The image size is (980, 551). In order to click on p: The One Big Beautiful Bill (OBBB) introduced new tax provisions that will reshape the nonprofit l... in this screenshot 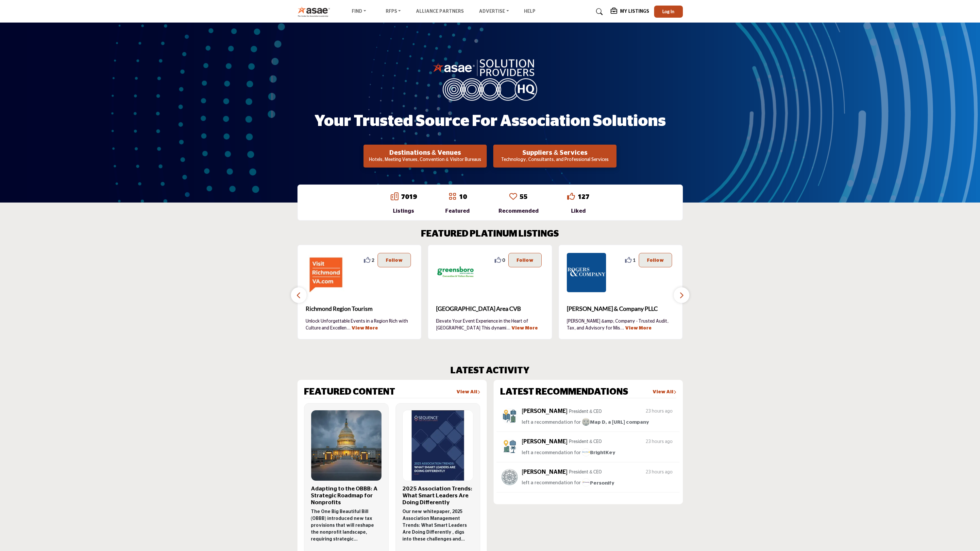, I will do `click(347, 525)`.